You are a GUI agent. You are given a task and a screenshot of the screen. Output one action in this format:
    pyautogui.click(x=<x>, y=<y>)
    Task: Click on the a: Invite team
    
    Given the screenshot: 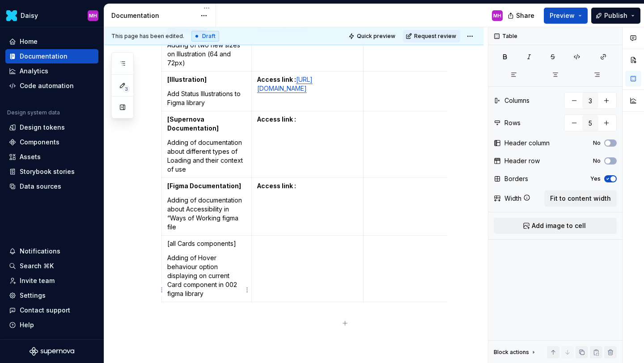 What is the action you would take?
    pyautogui.click(x=52, y=281)
    